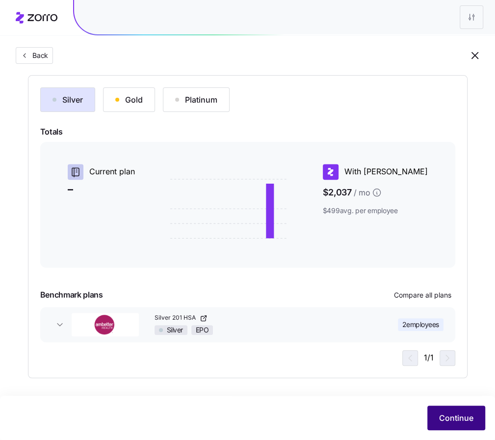 The width and height of the screenshot is (495, 440). Describe the element at coordinates (101, 172) in the screenshot. I see `div: Current plan` at that location.